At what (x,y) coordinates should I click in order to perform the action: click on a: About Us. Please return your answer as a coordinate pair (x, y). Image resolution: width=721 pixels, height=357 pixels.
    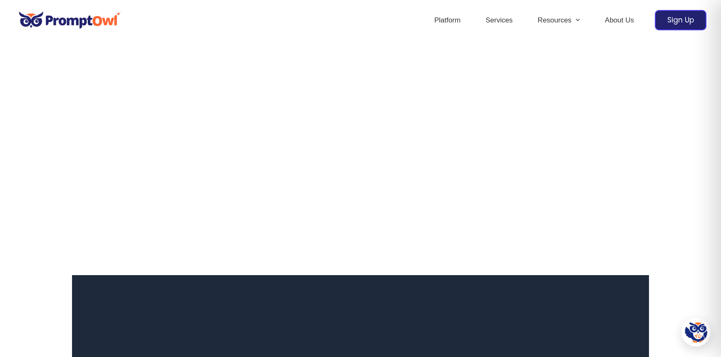
    Looking at the image, I should click on (619, 20).